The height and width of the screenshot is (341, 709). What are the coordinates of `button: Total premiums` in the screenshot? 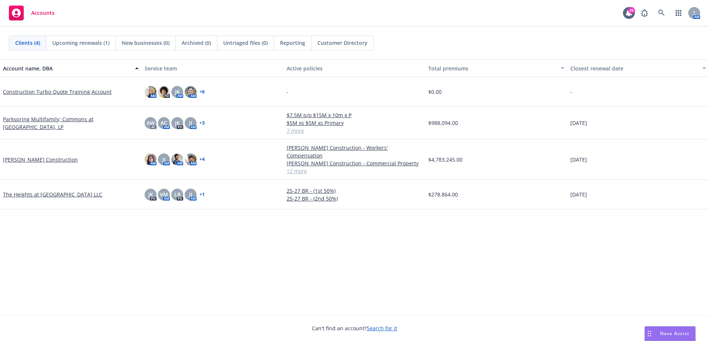 It's located at (496, 68).